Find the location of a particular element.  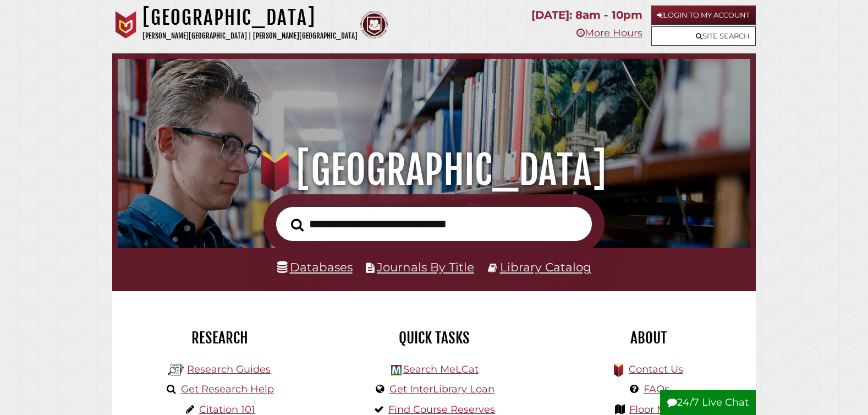

a: Site Search is located at coordinates (704, 36).